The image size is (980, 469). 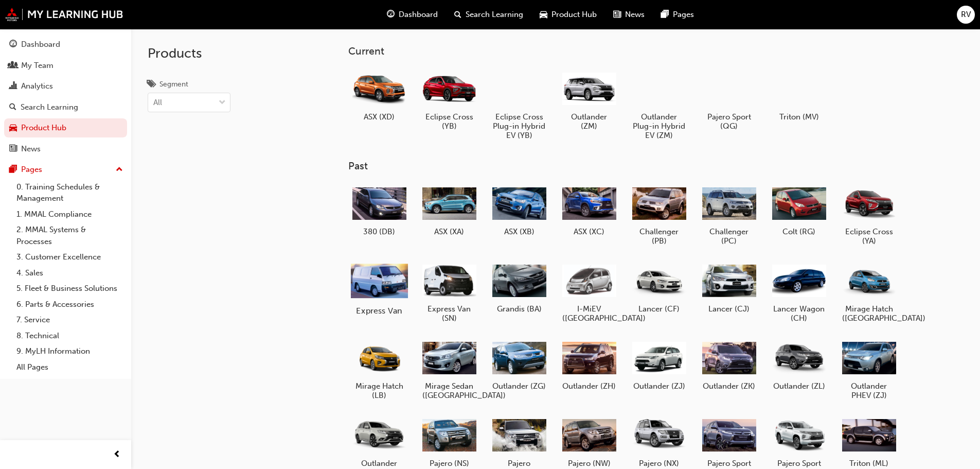 I want to click on h5: Outlander (ZH), so click(x=589, y=386).